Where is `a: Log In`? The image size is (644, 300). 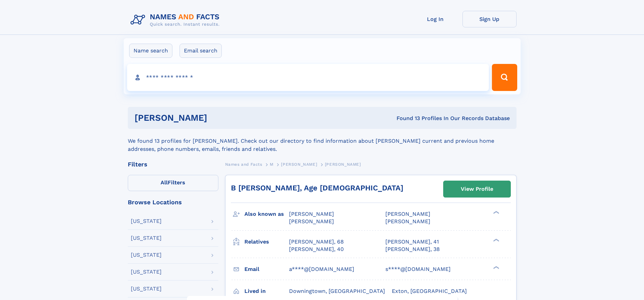
a: Log In is located at coordinates (435, 19).